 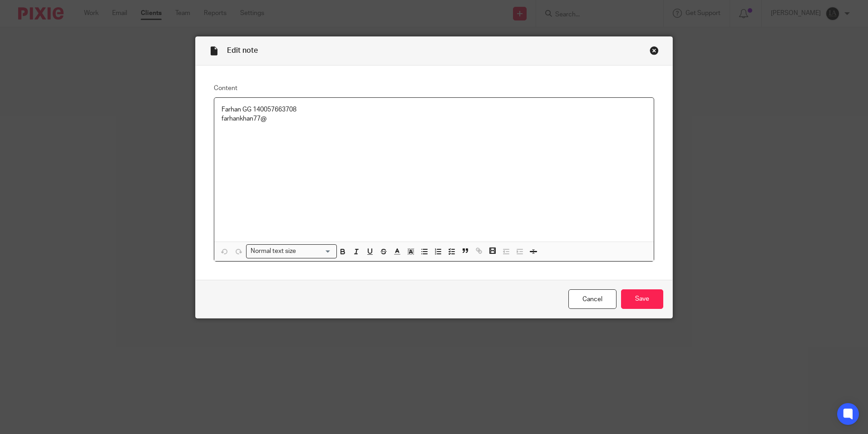 I want to click on a: Cancel, so click(x=593, y=299).